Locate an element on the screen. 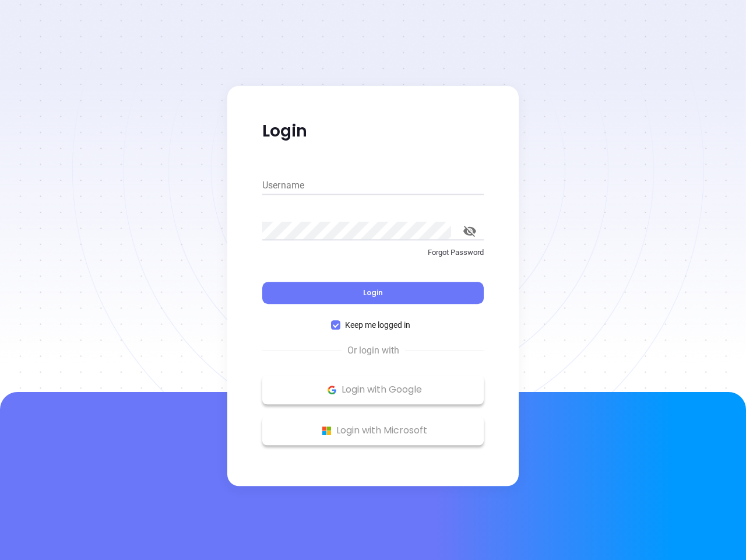 Image resolution: width=746 pixels, height=560 pixels. img: Microsoft Logo is located at coordinates (327, 430).